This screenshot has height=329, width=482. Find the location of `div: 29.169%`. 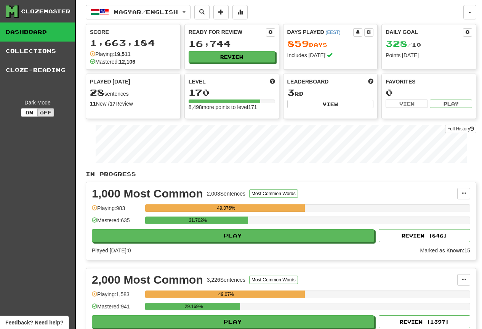

div: 29.169% is located at coordinates (194, 307).